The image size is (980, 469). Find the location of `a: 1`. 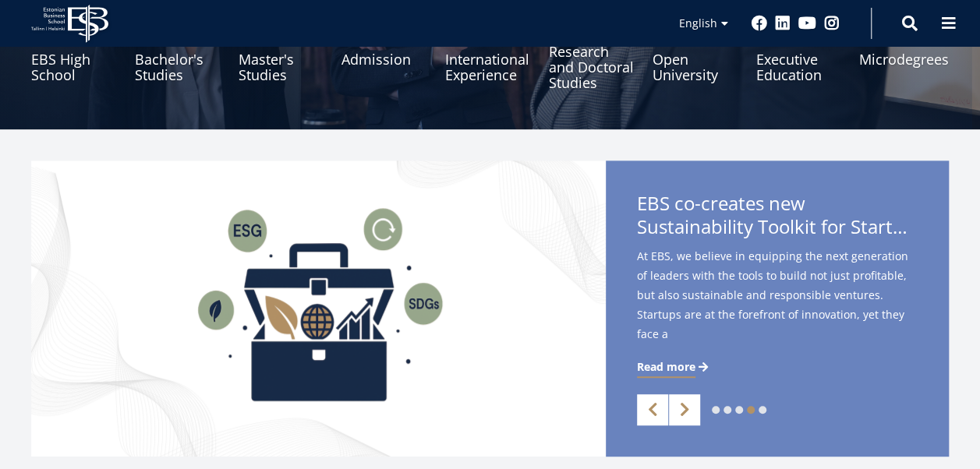

a: 1 is located at coordinates (715, 410).